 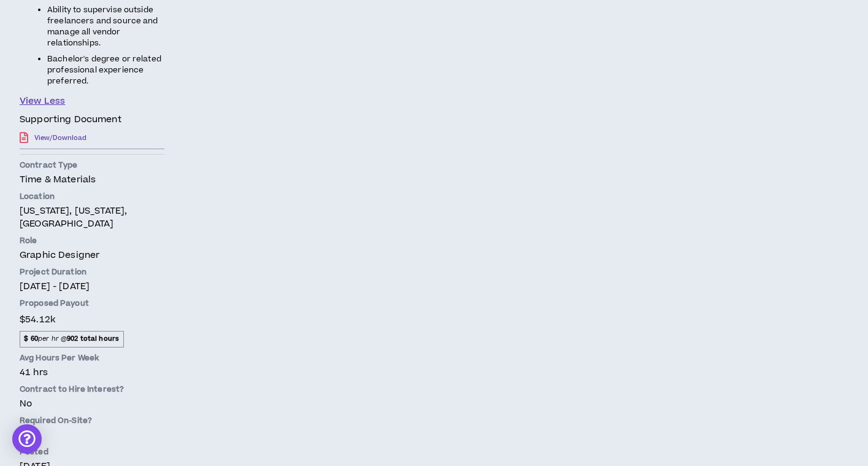 I want to click on p: Time & Materials, so click(x=92, y=179).